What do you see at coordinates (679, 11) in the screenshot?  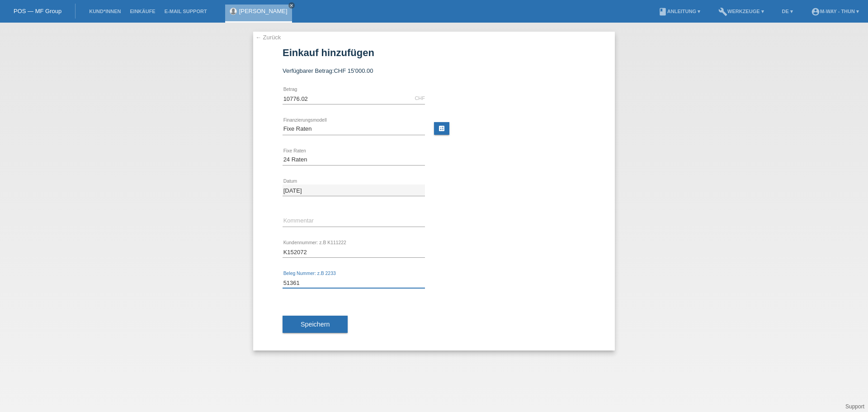 I see `a: bookAnleitung ▾` at bounding box center [679, 11].